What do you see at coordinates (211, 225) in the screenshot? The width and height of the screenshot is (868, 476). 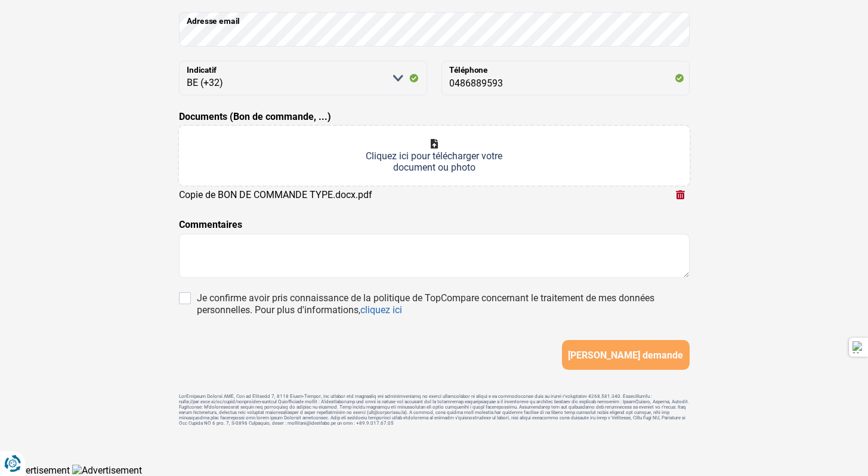 I see `label: Commentaires` at bounding box center [211, 225].